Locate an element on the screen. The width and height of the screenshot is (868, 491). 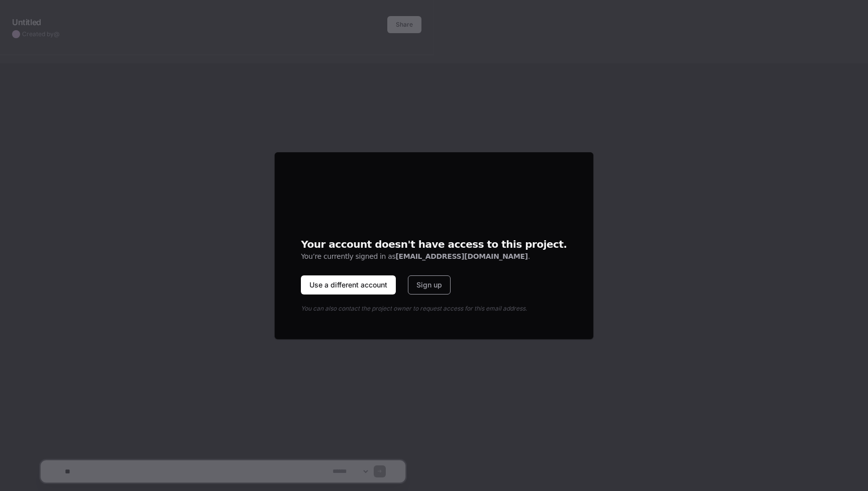
button: Use a different account is located at coordinates (349, 285).